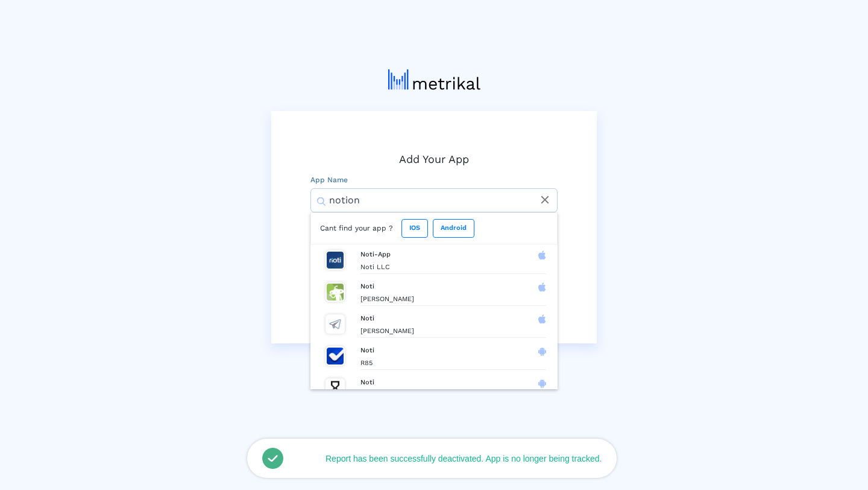 The image size is (868, 490). Describe the element at coordinates (545, 200) in the screenshot. I see `i: close` at that location.